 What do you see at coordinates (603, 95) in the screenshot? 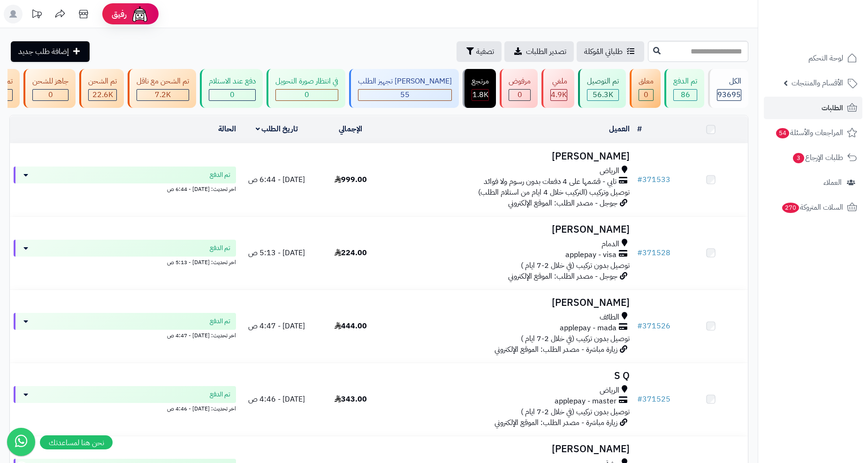
I see `div: 56317` at bounding box center [603, 95].